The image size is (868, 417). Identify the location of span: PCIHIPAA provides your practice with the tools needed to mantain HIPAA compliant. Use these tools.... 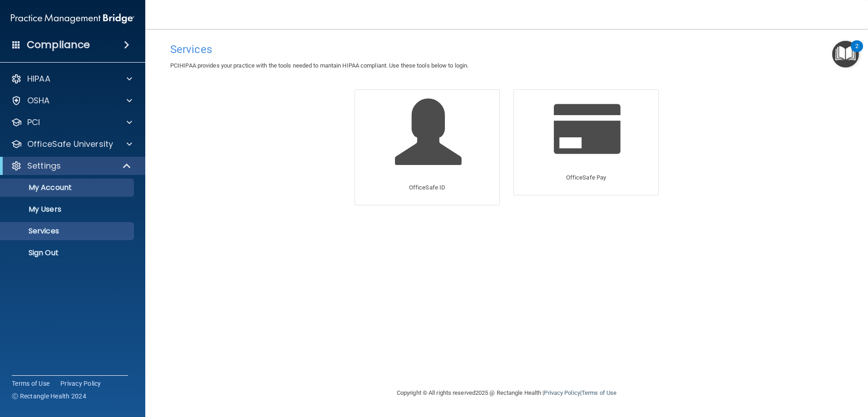
(319, 65).